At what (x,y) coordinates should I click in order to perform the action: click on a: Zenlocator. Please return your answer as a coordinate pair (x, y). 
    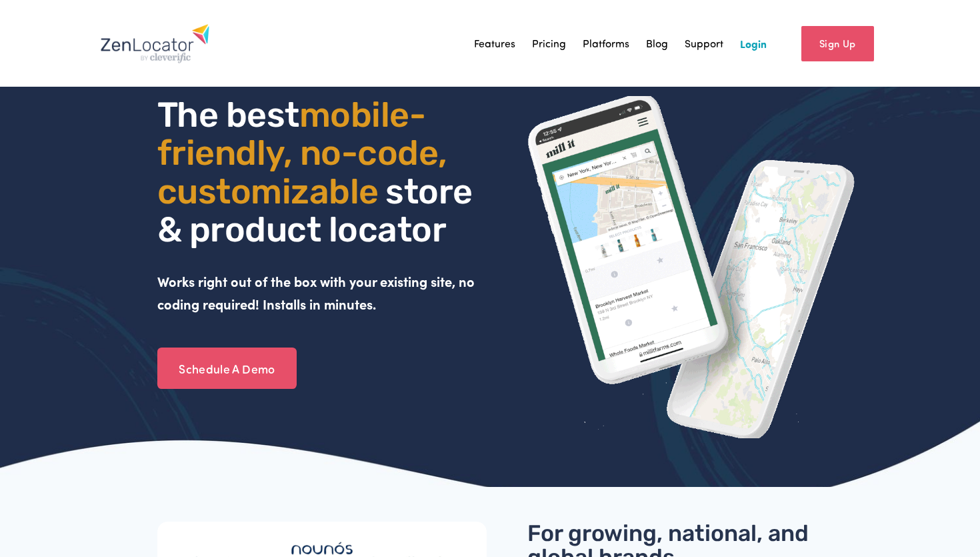
    Looking at the image, I should click on (154, 43).